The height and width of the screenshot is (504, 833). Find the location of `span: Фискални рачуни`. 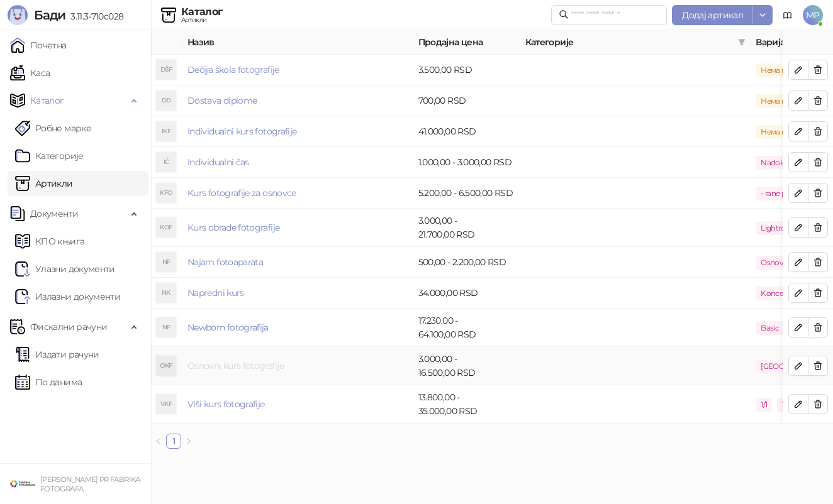

span: Фискални рачуни is located at coordinates (68, 327).